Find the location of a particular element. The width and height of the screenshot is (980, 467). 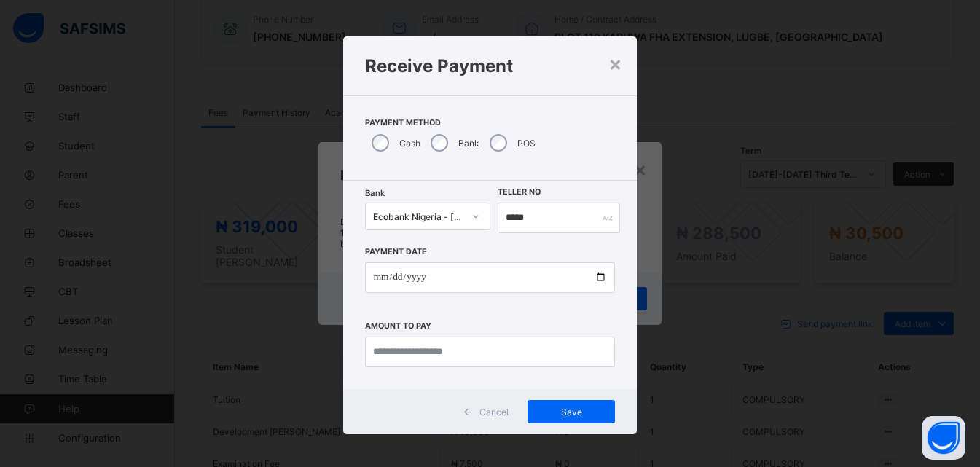

span: Save is located at coordinates (571, 412).